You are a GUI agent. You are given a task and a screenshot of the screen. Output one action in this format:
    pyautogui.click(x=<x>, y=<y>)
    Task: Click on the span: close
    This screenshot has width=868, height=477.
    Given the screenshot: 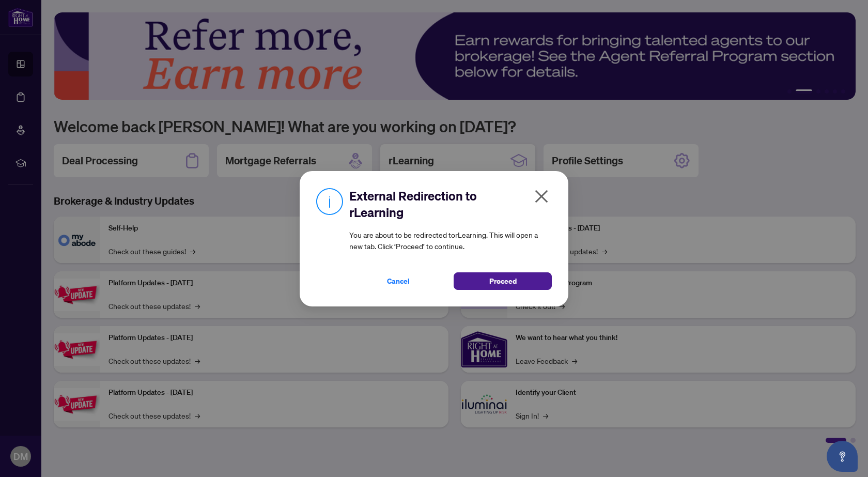 What is the action you would take?
    pyautogui.click(x=541, y=196)
    